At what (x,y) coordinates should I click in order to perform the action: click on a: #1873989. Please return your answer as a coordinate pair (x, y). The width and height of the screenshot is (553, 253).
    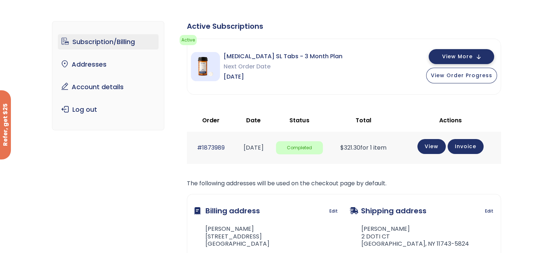
    Looking at the image, I should click on (211, 147).